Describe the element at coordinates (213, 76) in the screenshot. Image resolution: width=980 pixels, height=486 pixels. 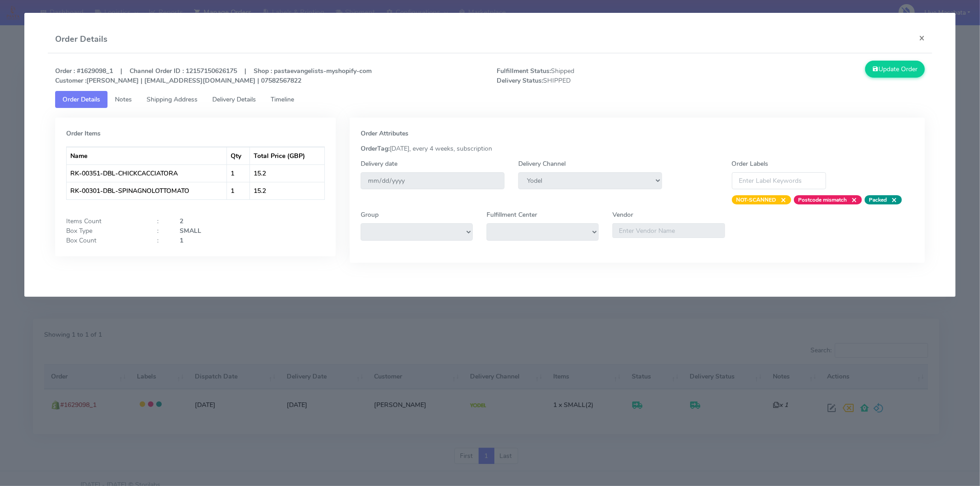
I see `strong: Order : #1629098_1 | Channel Order ID : 12157150626175 | Shop : pastaevangelists-myshopify-com [P...` at that location.